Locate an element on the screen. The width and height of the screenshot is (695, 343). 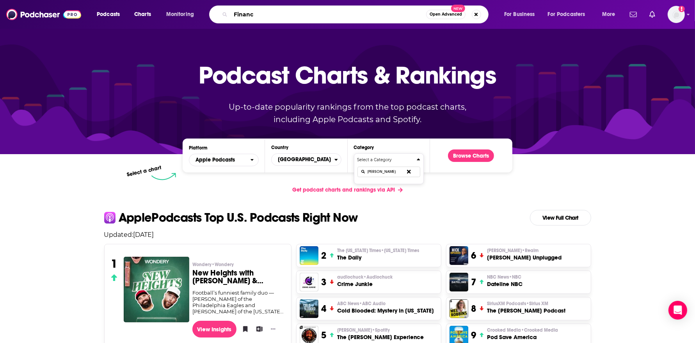
p: Select a chart is located at coordinates (144, 171).